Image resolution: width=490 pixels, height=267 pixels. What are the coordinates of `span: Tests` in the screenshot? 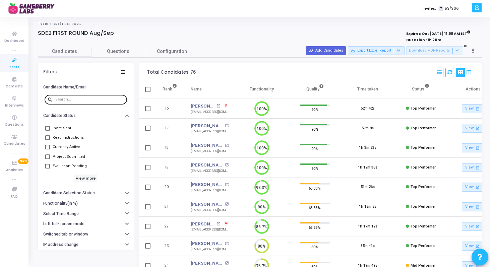 It's located at (14, 67).